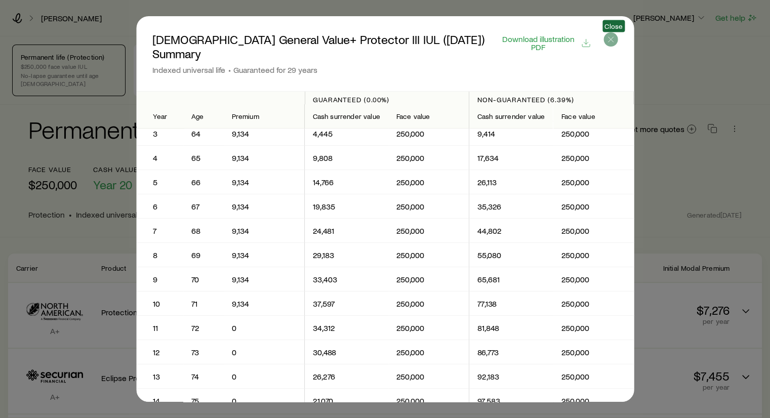 The width and height of the screenshot is (770, 418). I want to click on p: 6, so click(160, 207).